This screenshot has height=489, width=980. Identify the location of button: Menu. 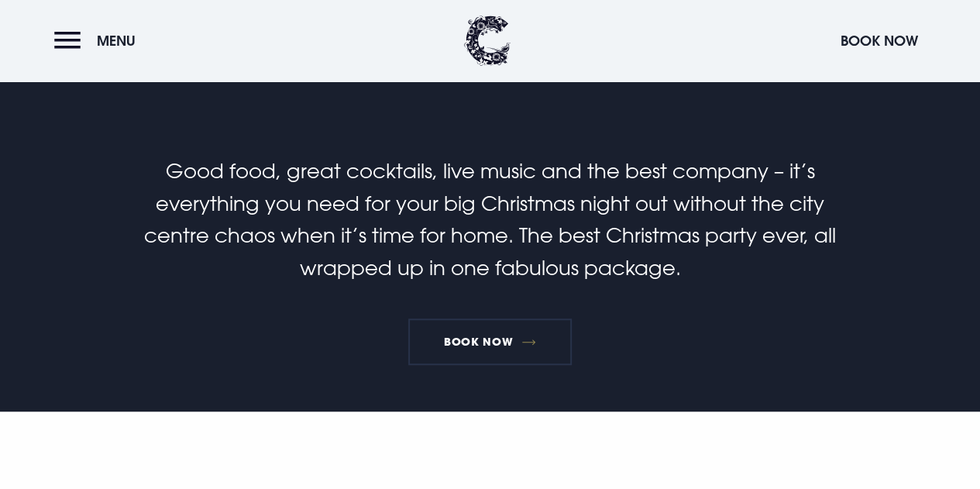
(99, 40).